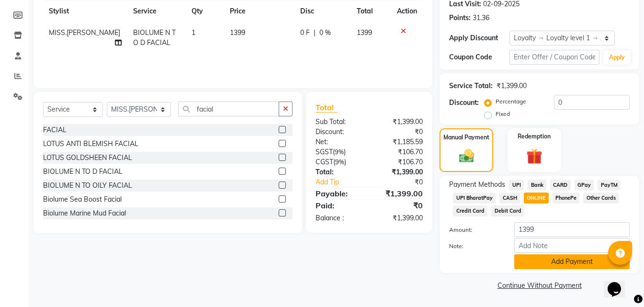  I want to click on div: Net:, so click(338, 142).